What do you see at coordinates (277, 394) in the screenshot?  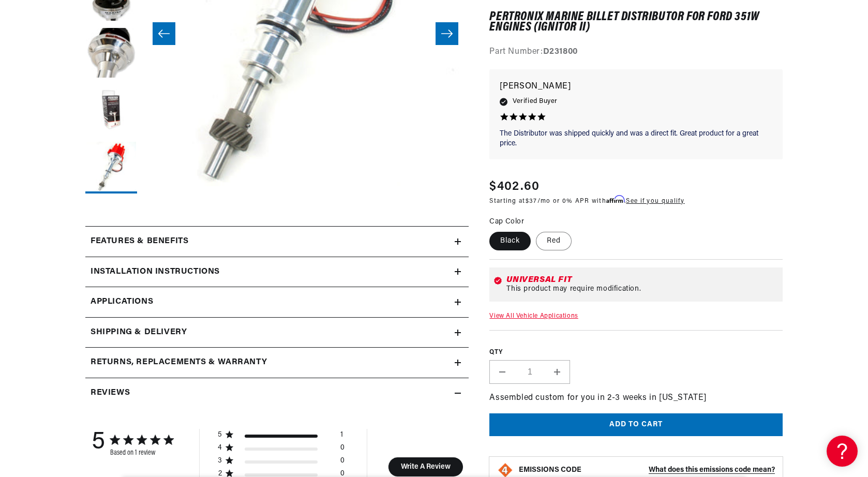 I see `summary: Reviews` at bounding box center [277, 394].